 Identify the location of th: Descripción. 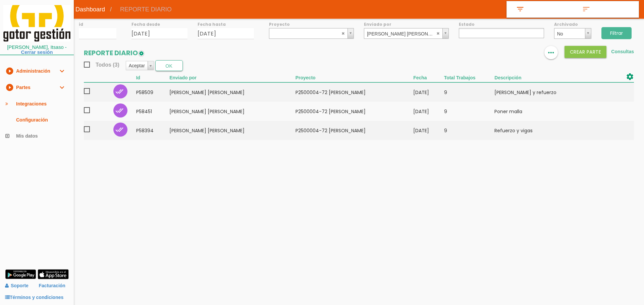
(547, 77).